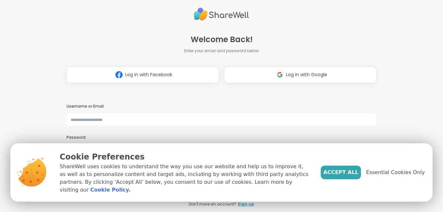 Image resolution: width=443 pixels, height=212 pixels. What do you see at coordinates (222, 40) in the screenshot?
I see `span: Welcome Back!` at bounding box center [222, 40].